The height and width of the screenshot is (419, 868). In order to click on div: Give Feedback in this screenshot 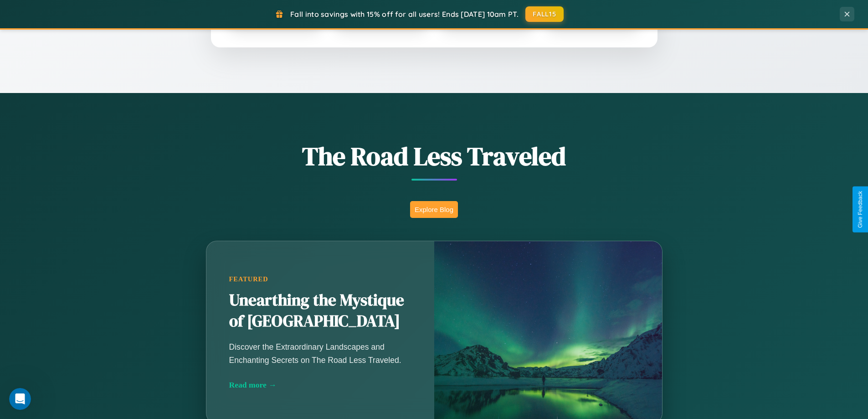, I will do `click(861, 209)`.